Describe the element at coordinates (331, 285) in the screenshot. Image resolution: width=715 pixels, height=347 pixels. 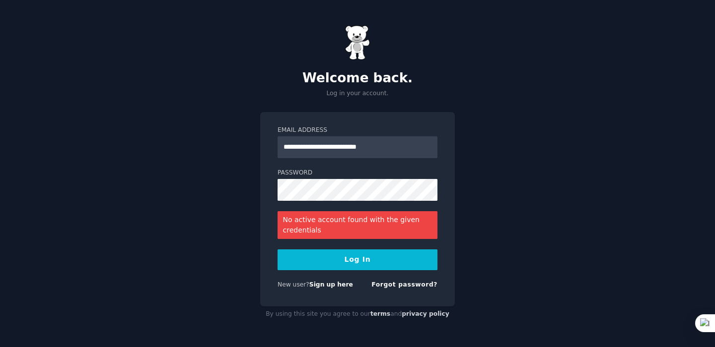
I see `a: Sign up here` at that location.